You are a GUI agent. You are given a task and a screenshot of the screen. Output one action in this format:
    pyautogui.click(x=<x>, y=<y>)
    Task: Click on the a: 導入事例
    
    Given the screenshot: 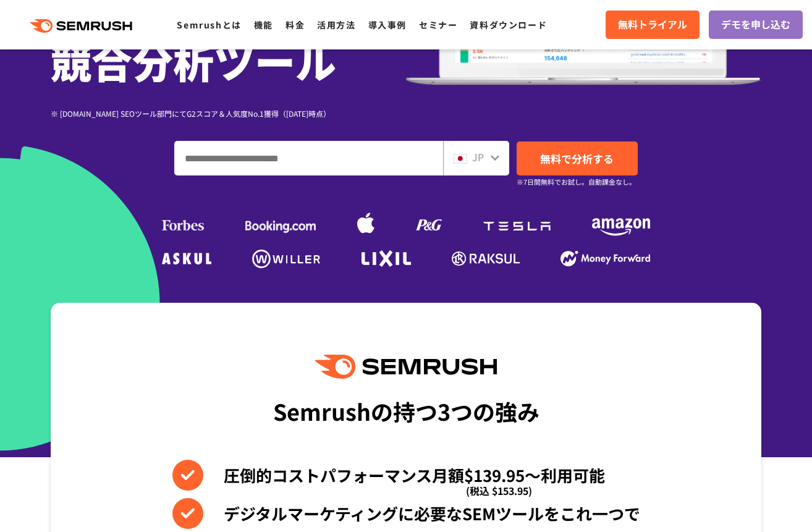 What is the action you would take?
    pyautogui.click(x=387, y=25)
    